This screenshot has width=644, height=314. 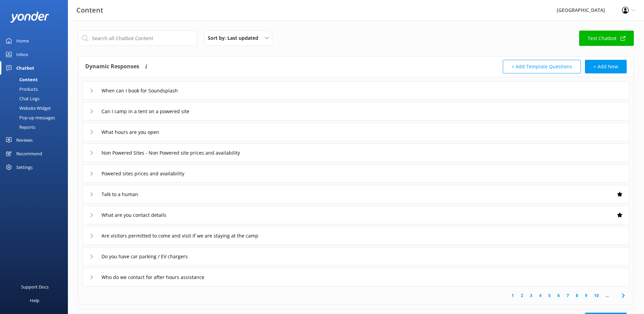 I want to click on div: Pop-up messages, so click(x=29, y=117).